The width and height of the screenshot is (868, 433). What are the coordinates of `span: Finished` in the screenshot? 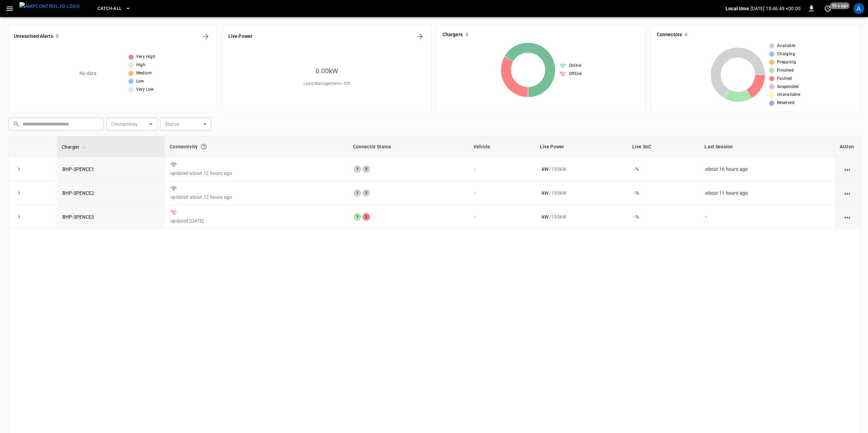 It's located at (786, 71).